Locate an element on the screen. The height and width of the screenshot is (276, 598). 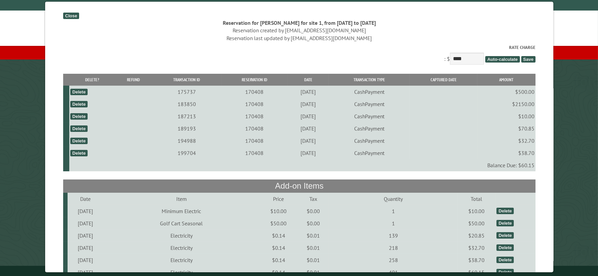
th: Captured Date is located at coordinates (443, 79).